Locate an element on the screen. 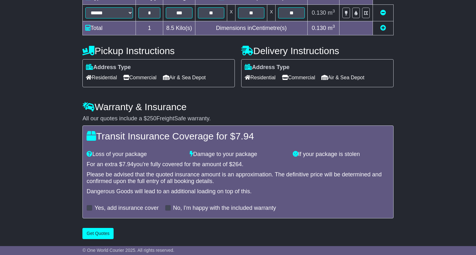 The image size is (476, 255). div: All our quotes include a $ FreightSafe warranty. is located at coordinates (238, 119).